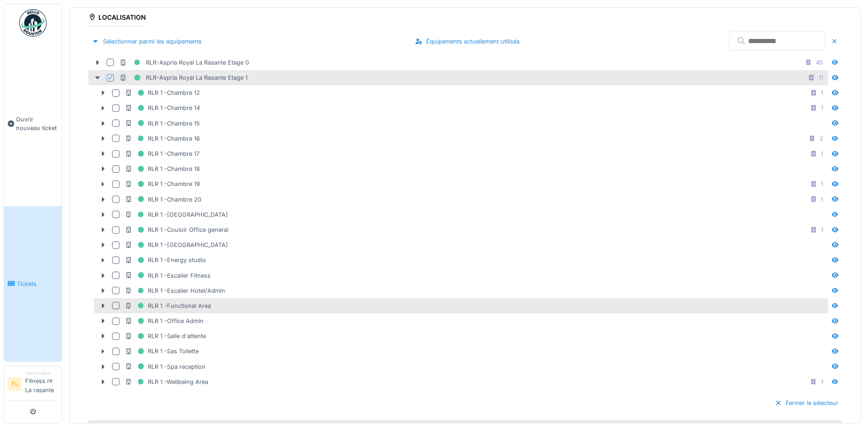 The image size is (868, 427). What do you see at coordinates (33, 284) in the screenshot?
I see `a: Tickets` at bounding box center [33, 284].